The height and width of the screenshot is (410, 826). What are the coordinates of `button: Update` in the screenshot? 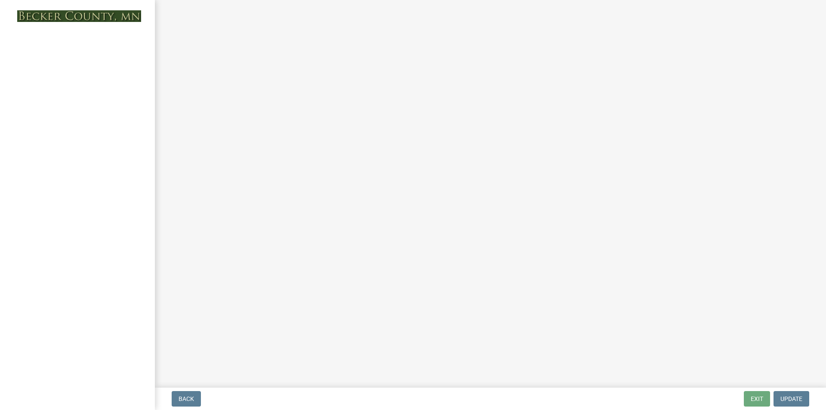 It's located at (791, 399).